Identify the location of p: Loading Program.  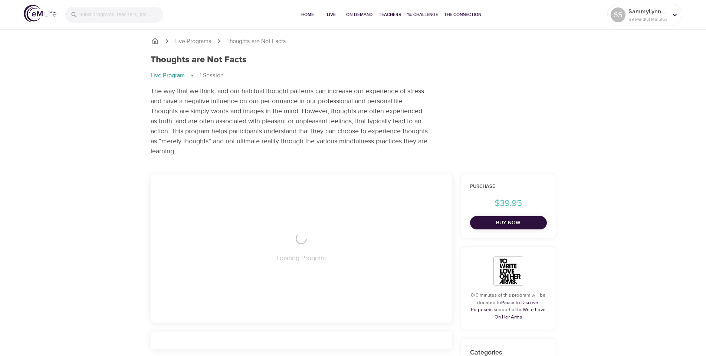
(301, 258).